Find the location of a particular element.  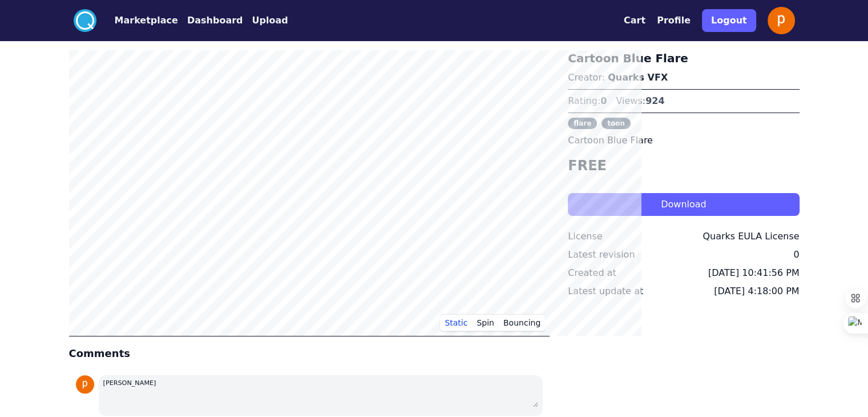

button: Marketplace is located at coordinates (146, 21).